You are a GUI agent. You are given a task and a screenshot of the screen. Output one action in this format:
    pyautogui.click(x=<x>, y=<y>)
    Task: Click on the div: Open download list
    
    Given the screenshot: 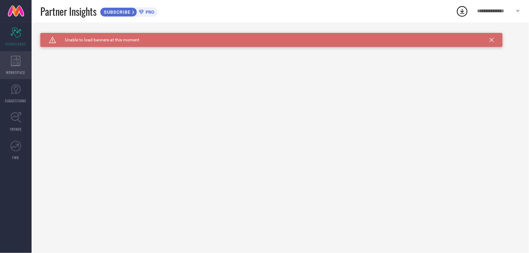 What is the action you would take?
    pyautogui.click(x=463, y=11)
    